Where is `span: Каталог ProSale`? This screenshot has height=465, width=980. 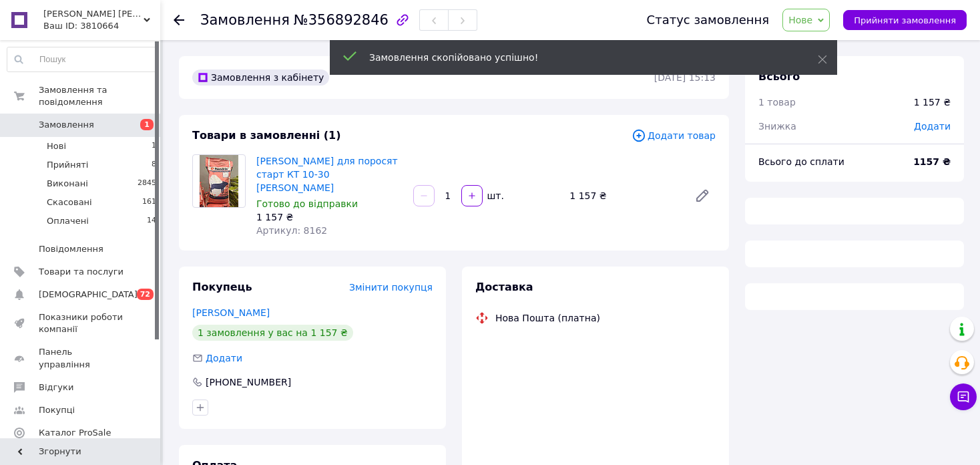 span: Каталог ProSale is located at coordinates (75, 433).